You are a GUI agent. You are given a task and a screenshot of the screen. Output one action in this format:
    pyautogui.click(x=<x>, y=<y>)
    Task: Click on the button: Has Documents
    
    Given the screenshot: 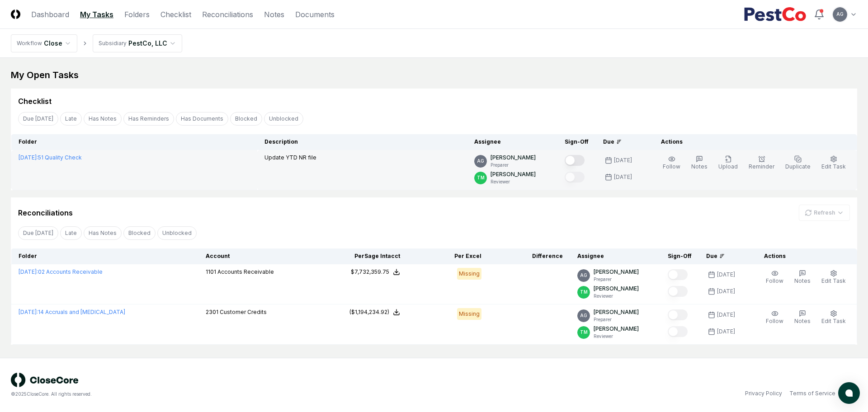 What is the action you would take?
    pyautogui.click(x=202, y=119)
    